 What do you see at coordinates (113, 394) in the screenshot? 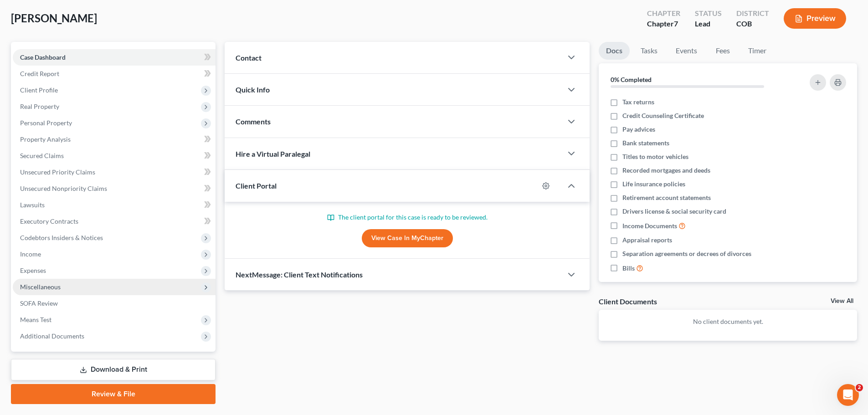
I see `a: Review & File` at bounding box center [113, 394].